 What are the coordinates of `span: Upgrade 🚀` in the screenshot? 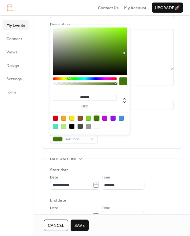 It's located at (167, 8).